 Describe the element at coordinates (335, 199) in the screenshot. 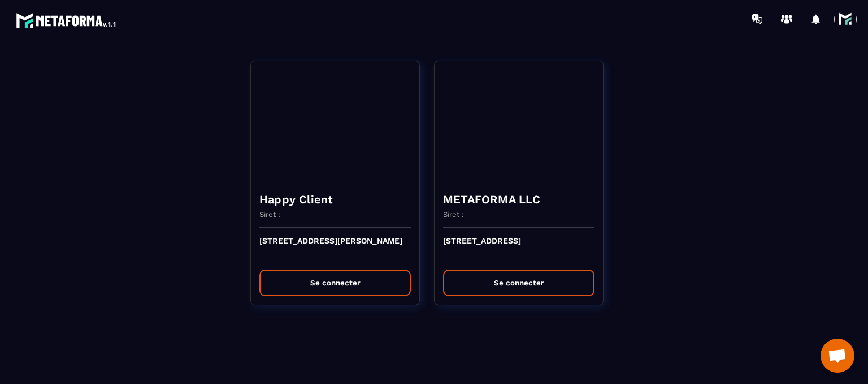

I see `h4: Happy Client` at that location.